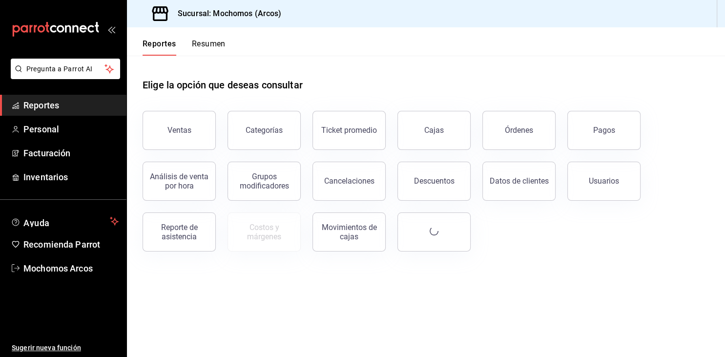  What do you see at coordinates (604, 130) in the screenshot?
I see `div: Pagos` at bounding box center [604, 130].